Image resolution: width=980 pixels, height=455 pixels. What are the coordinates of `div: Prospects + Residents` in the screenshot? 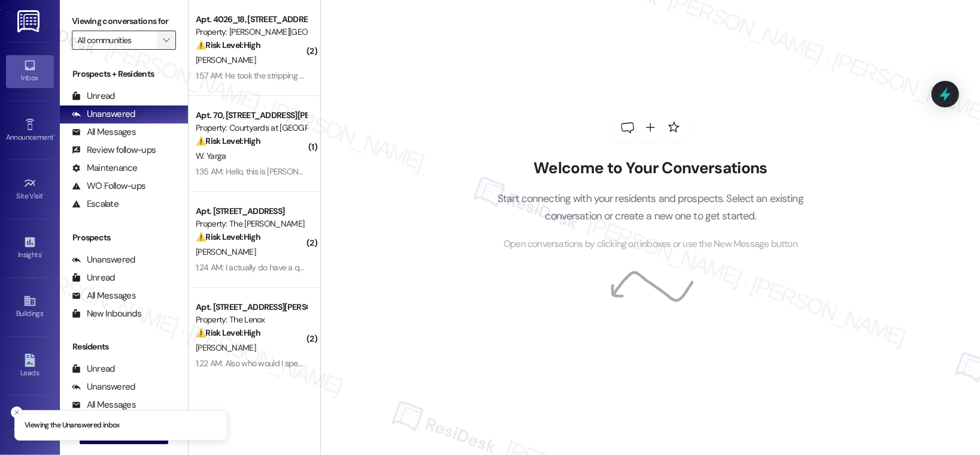 It's located at (124, 74).